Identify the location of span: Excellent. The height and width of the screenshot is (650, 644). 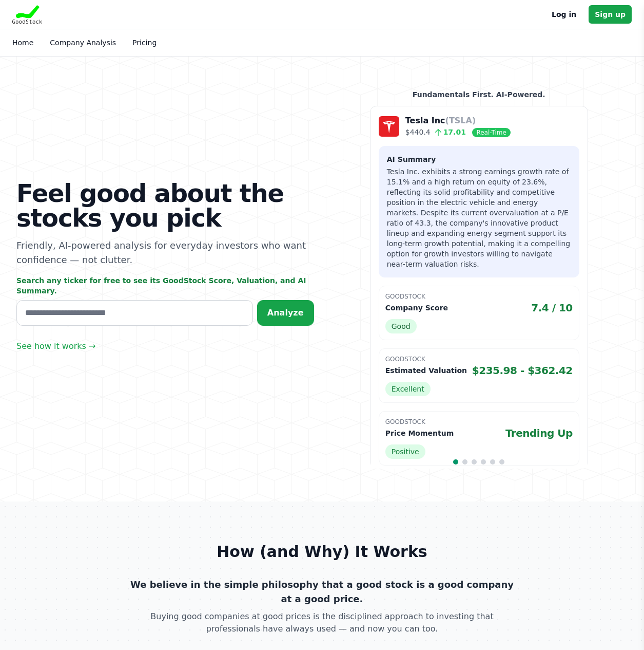
(409, 389).